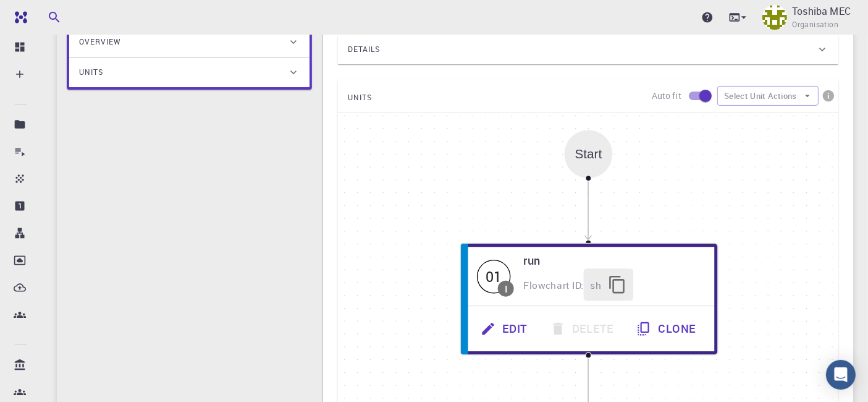 This screenshot has width=868, height=402. I want to click on button: Clone, so click(667, 329).